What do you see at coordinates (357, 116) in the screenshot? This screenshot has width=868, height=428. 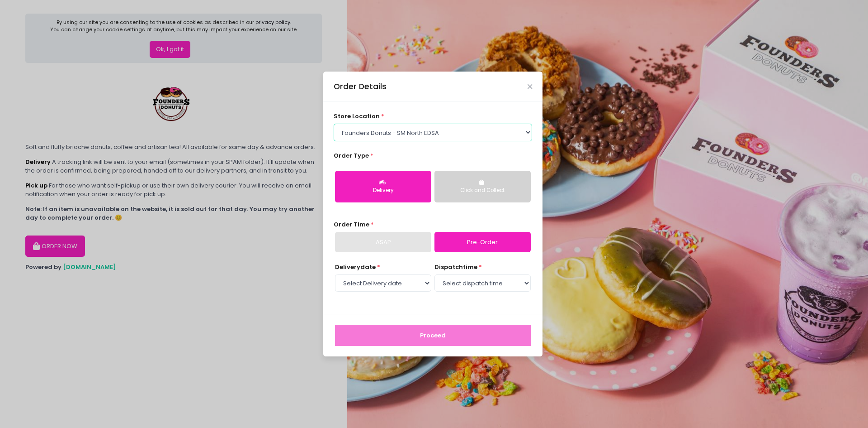 I see `span: store location` at bounding box center [357, 116].